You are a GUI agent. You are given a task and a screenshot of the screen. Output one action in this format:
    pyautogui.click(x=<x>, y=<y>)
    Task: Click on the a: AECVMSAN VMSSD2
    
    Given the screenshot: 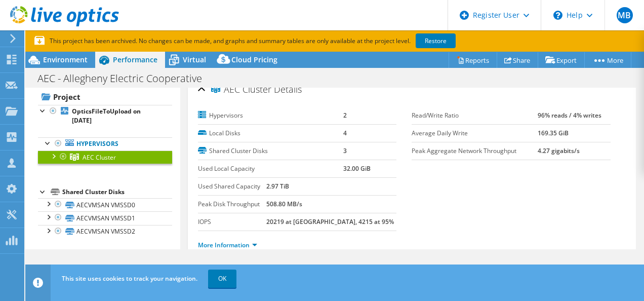 What is the action you would take?
    pyautogui.click(x=105, y=232)
    